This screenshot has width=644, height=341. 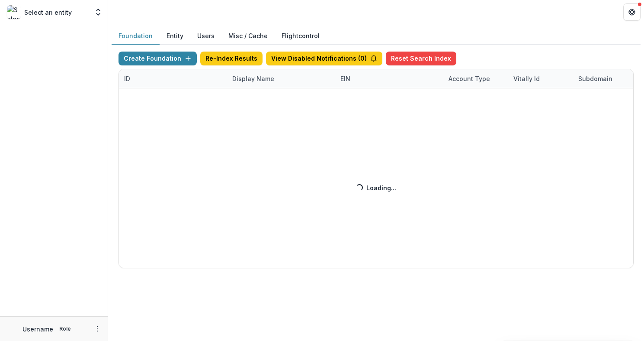 What do you see at coordinates (175, 36) in the screenshot?
I see `button: Entity` at bounding box center [175, 36].